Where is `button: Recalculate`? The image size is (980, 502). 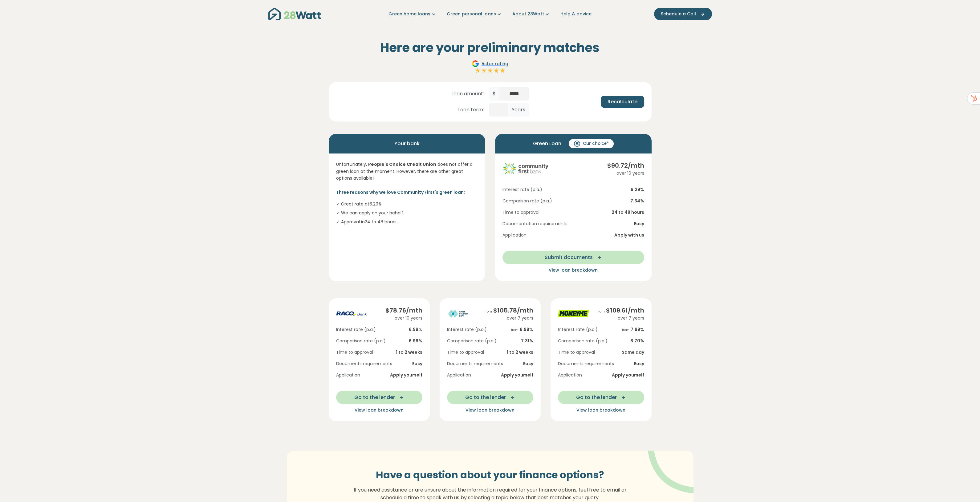 button: Recalculate is located at coordinates (622, 102).